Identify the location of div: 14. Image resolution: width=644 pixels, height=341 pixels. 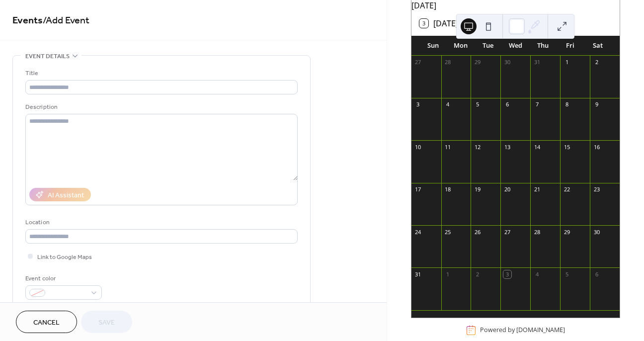
(537, 146).